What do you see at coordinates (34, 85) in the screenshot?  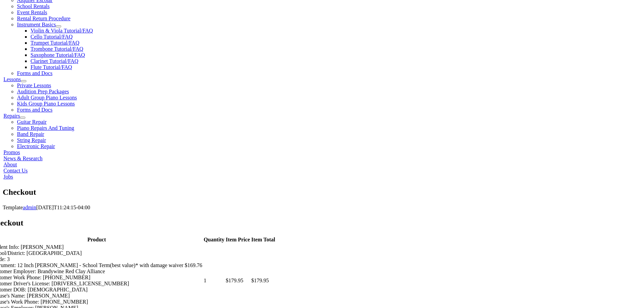 I see `span: Private Lessons` at bounding box center [34, 85].